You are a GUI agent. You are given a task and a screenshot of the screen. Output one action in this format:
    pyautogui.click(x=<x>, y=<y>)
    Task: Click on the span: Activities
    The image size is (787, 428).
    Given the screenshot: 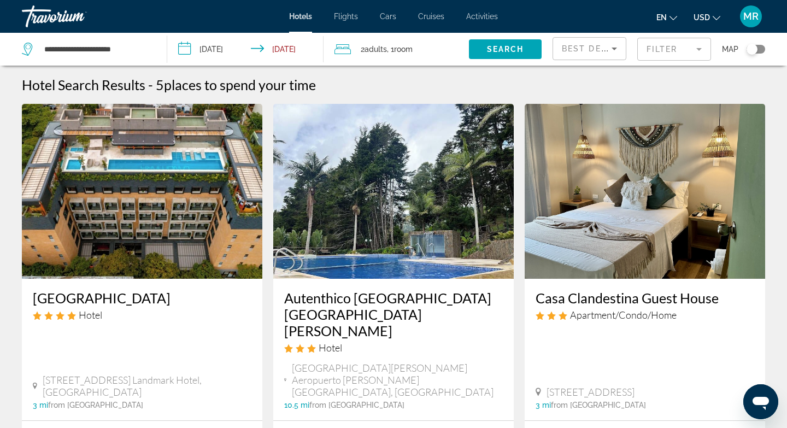 What is the action you would take?
    pyautogui.click(x=482, y=16)
    